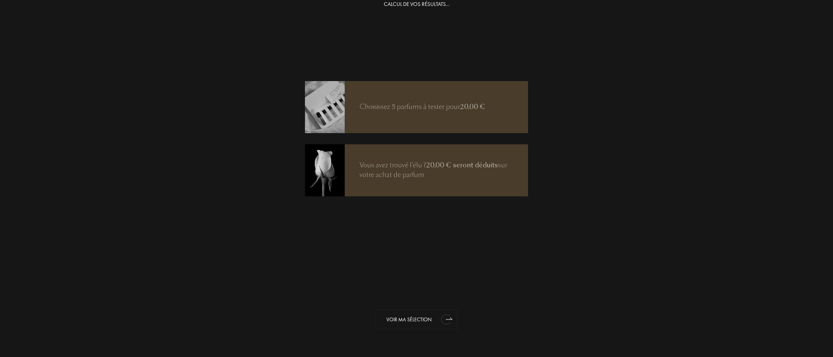 The height and width of the screenshot is (357, 833). I want to click on div: animation, so click(447, 319).